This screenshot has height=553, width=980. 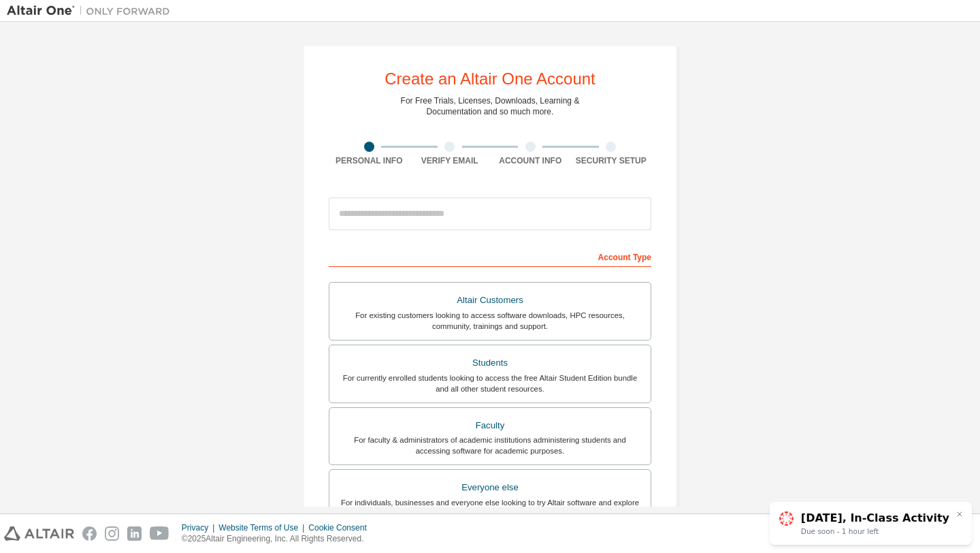 What do you see at coordinates (38, 533) in the screenshot?
I see `img: altair_logo.svg` at bounding box center [38, 533].